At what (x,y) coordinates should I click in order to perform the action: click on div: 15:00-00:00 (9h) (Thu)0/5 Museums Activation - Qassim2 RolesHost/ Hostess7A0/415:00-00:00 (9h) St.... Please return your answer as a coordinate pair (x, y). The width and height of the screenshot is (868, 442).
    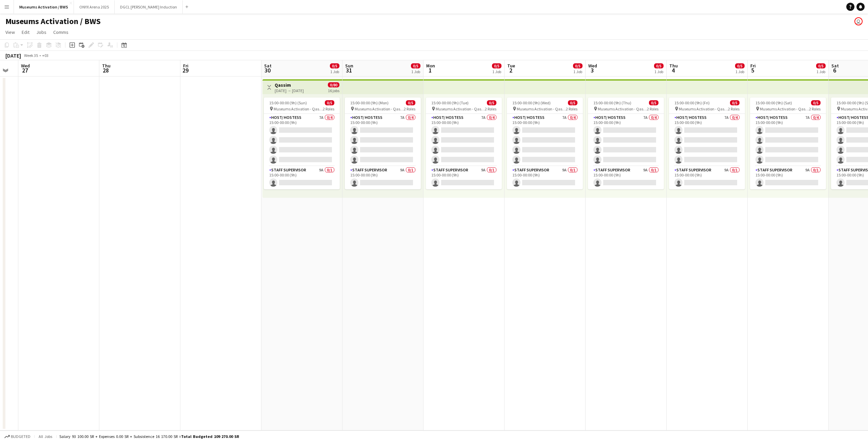
    Looking at the image, I should click on (626, 143).